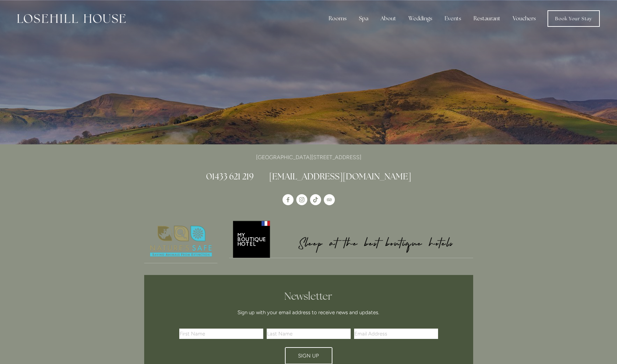 Image resolution: width=617 pixels, height=364 pixels. I want to click on img: Losehill House, so click(72, 19).